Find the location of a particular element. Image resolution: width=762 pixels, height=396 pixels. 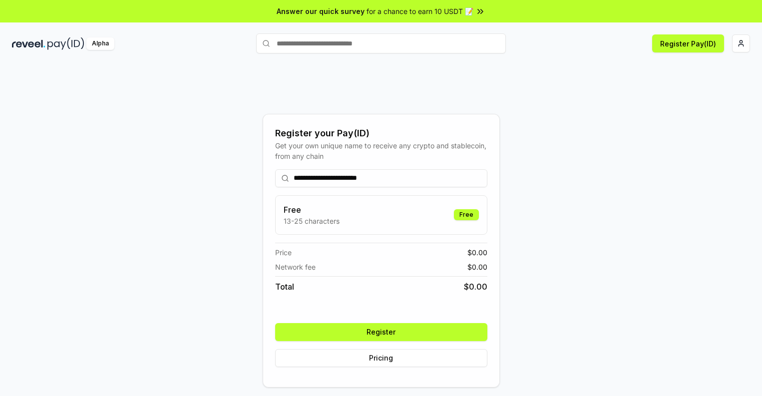

div: Alpha is located at coordinates (100, 43).